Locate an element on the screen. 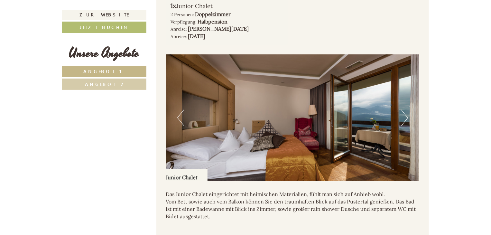 Image resolution: width=491 pixels, height=235 pixels. small: Anreise: is located at coordinates (179, 29).